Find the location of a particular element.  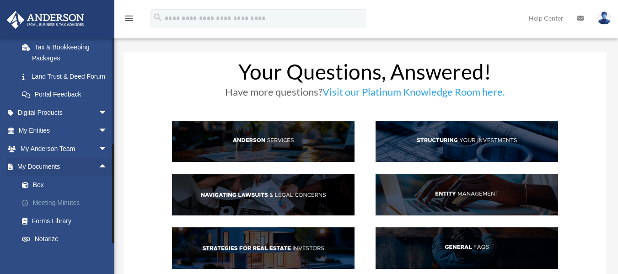

h3: Have more questions? is located at coordinates (365, 94).